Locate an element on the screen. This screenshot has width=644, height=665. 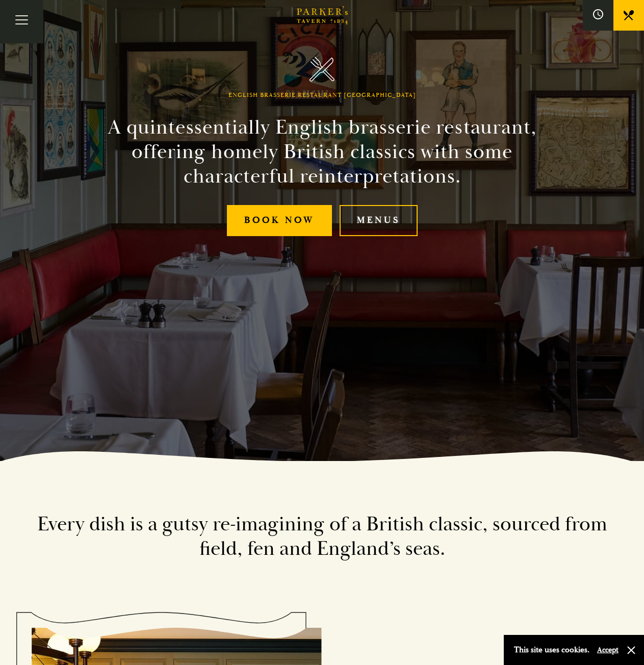
p: This site uses cookies. is located at coordinates (552, 650).